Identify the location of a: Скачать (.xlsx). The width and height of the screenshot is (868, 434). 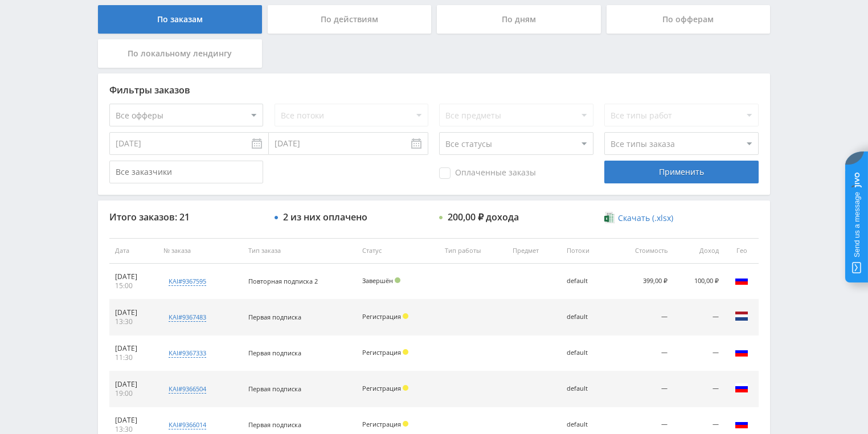
(638, 218).